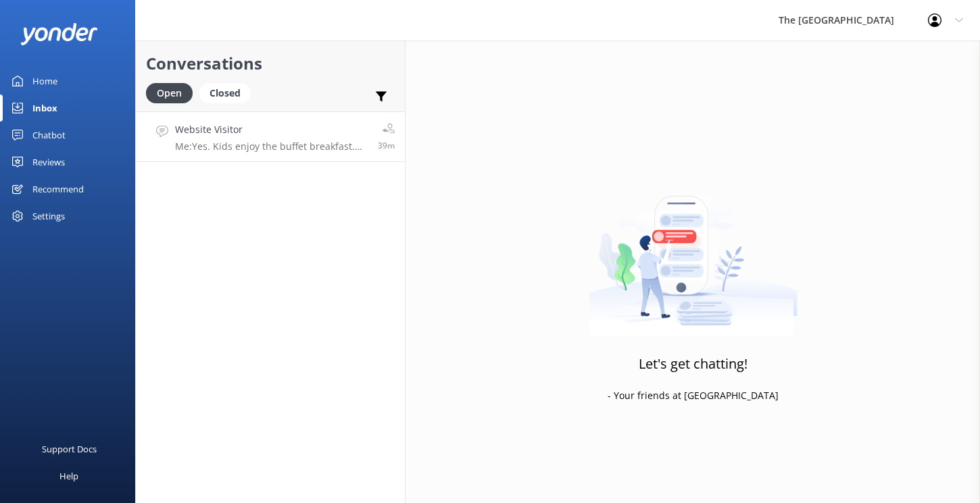 The width and height of the screenshot is (980, 503). Describe the element at coordinates (69, 476) in the screenshot. I see `div: Help` at that location.